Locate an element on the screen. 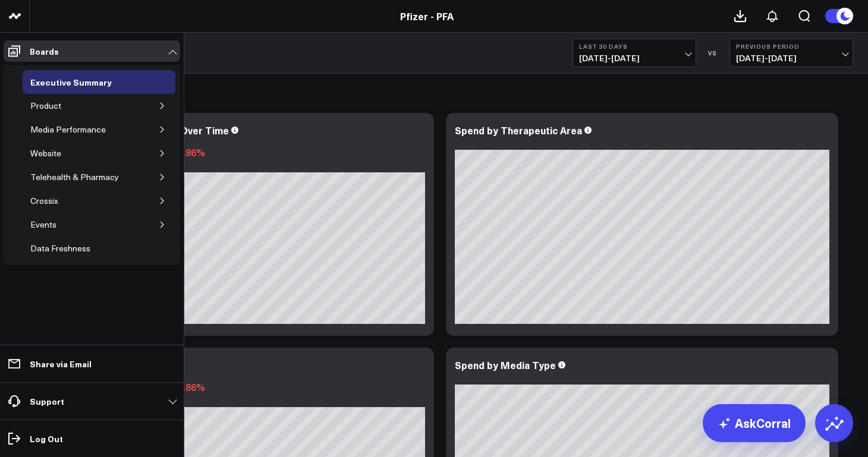 The image size is (868, 457). a: AskCorral is located at coordinates (753, 423).